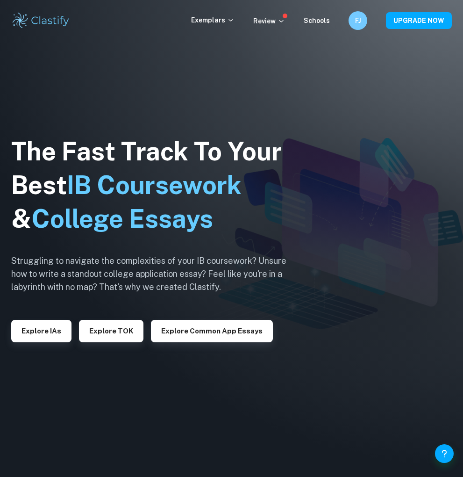 The height and width of the screenshot is (477, 463). Describe the element at coordinates (156, 274) in the screenshot. I see `h6: Struggling to navigate the complexities of your IB coursework? Unsure how to write a standout col...` at that location.